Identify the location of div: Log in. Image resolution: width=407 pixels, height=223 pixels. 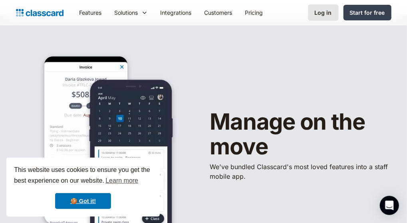
(323, 12).